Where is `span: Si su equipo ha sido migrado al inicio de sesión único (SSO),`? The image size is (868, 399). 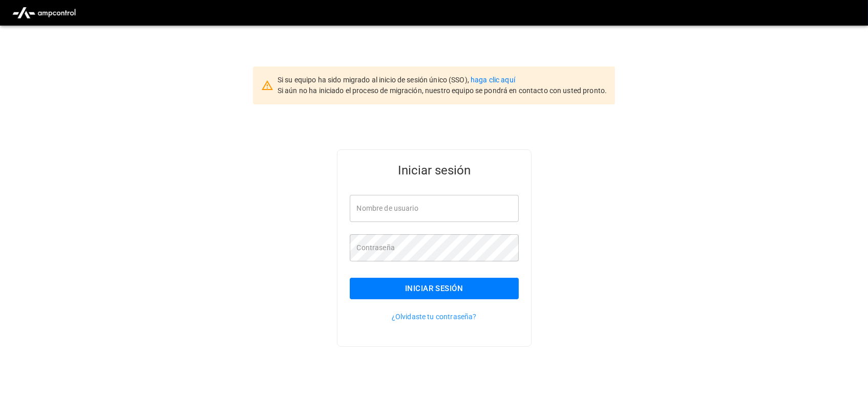
span: Si su equipo ha sido migrado al inicio de sesión único (SSO), is located at coordinates (374, 80).